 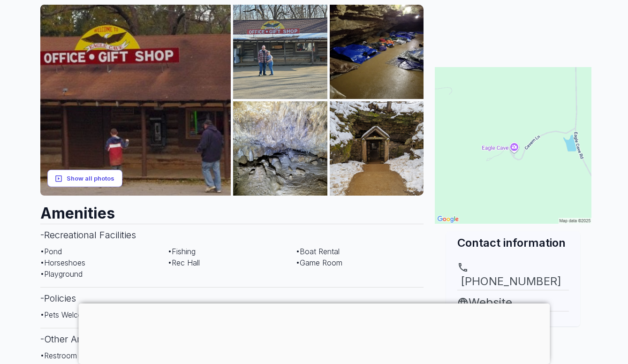 I want to click on img: AAcXr8pxxRLE6KhO5cati0_yb1plaJmTe9gFGuwe2pO_V8y8ZXQsgvwvyXJusOFUkBG8M_npDk4d0yatqsBYGdr3dcVkMdXIi..., so click(x=135, y=100).